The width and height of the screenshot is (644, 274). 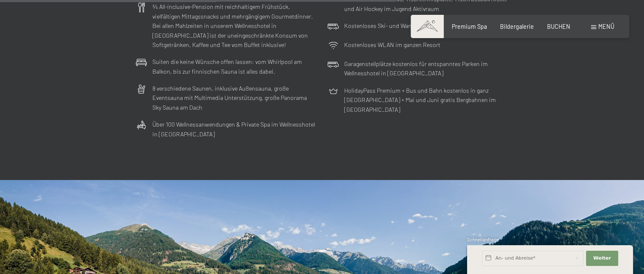 I want to click on a: BUCHEN, so click(x=559, y=26).